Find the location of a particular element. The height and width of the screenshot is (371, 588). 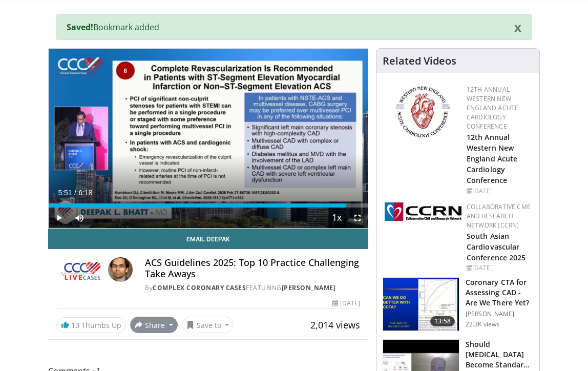

a: South Asian Cardiovascular Conference 2025 is located at coordinates (497, 247).